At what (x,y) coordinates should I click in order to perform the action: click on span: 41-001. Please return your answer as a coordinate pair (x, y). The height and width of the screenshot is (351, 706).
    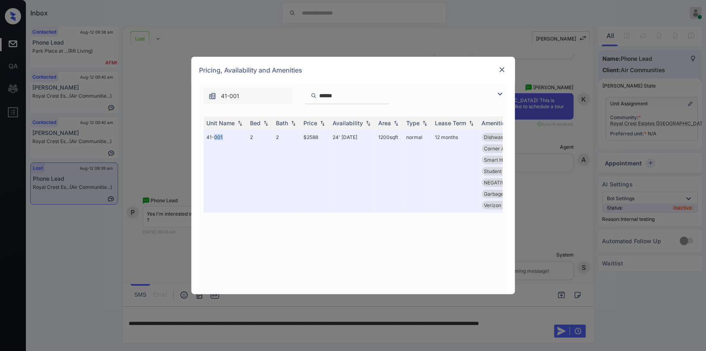
    Looking at the image, I should click on (230, 96).